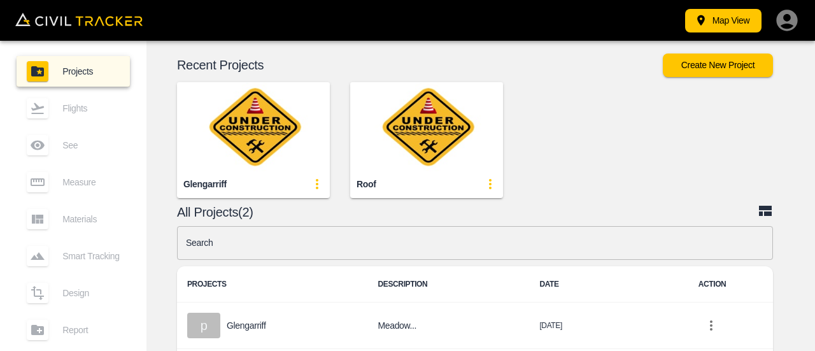  I want to click on h6: Meadow, so click(449, 325).